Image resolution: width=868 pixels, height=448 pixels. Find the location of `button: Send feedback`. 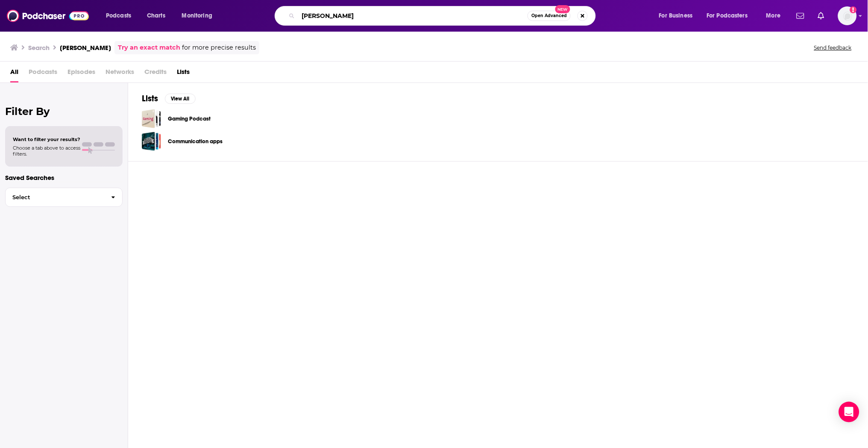

button: Send feedback is located at coordinates (833, 48).